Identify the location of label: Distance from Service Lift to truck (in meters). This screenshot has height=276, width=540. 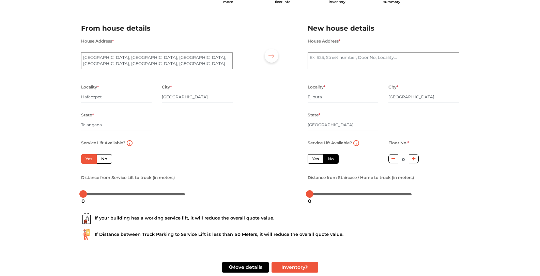
(128, 178).